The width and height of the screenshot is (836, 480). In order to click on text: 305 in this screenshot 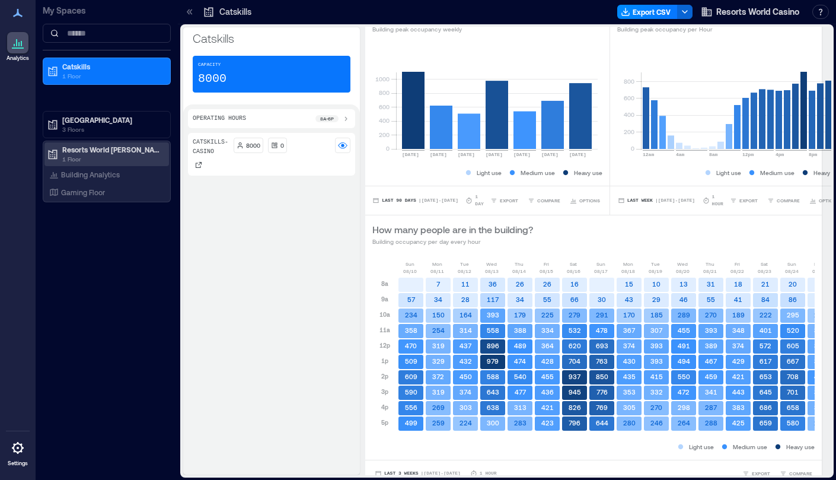, I will do `click(629, 407)`.